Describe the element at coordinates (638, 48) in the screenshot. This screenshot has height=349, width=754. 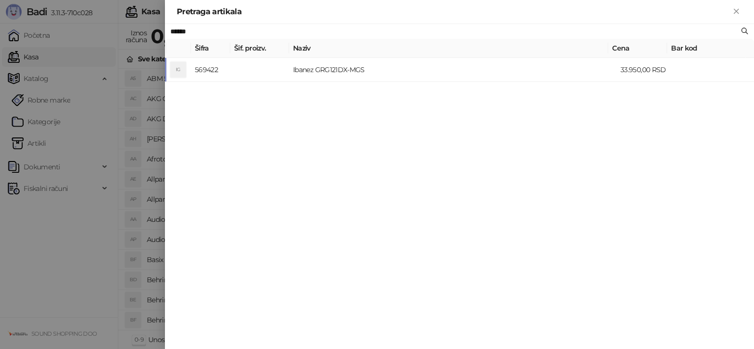
I see `th: Cena` at that location.